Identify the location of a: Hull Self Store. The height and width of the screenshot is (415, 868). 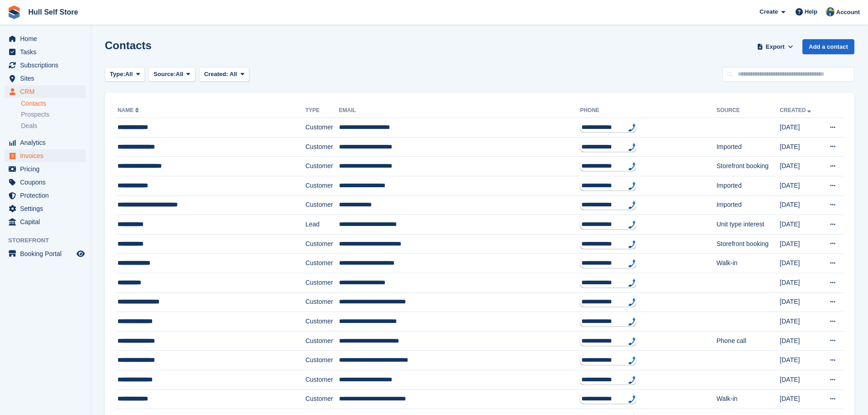
(53, 12).